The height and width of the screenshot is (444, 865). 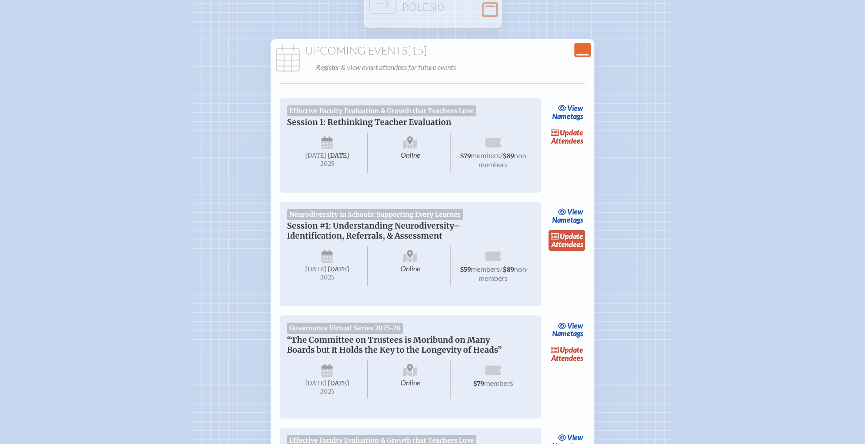 What do you see at coordinates (375, 214) in the screenshot?
I see `span: Neurodiversity in Schools: Supporting Every Learner` at bounding box center [375, 214].